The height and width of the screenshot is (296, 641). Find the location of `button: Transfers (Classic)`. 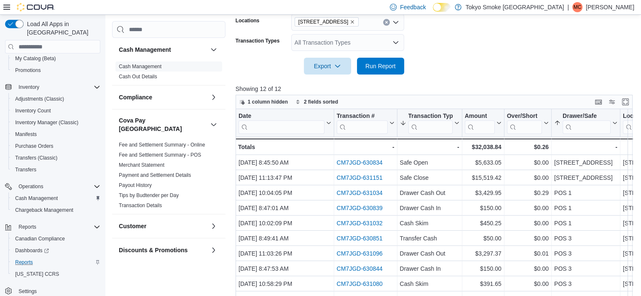

button: Transfers (Classic) is located at coordinates (56, 158).